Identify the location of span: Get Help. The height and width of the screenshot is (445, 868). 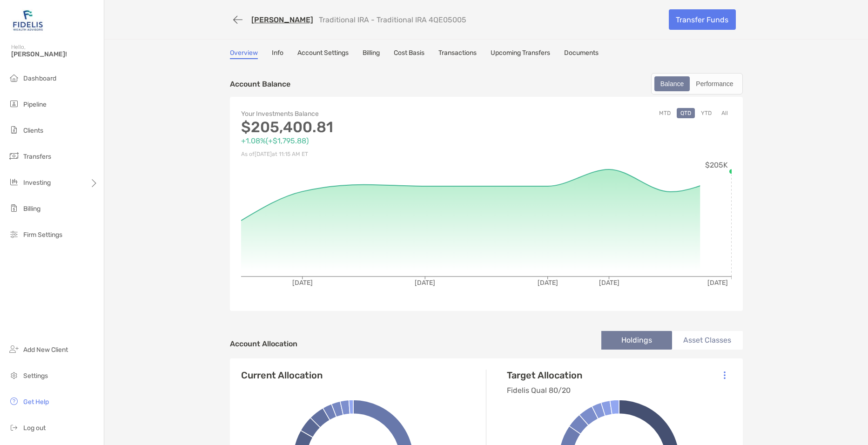
(36, 402).